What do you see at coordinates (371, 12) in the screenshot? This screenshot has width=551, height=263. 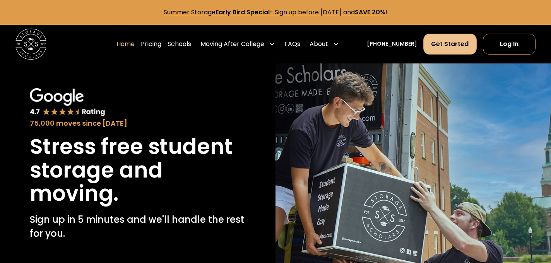 I see `strong: SAVE 20%!` at bounding box center [371, 12].